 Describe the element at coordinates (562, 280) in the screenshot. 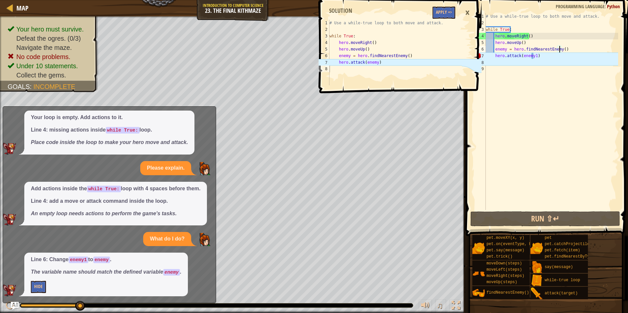

I see `span: while-true loop` at that location.